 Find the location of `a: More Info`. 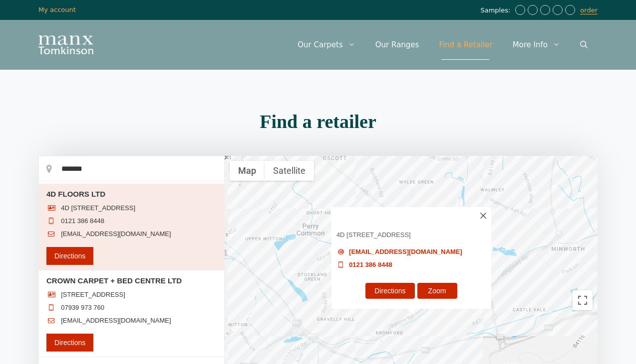

a: More Info is located at coordinates (536, 45).